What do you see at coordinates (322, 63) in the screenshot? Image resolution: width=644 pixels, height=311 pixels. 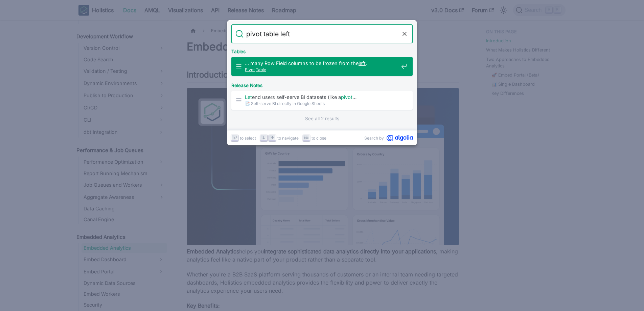 I see `span: … many Row Field columns to be frozen from the .` at bounding box center [322, 63].